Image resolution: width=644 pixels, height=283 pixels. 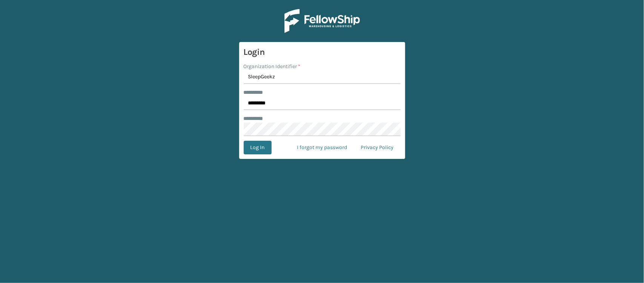 I want to click on h3: Login, so click(x=322, y=52).